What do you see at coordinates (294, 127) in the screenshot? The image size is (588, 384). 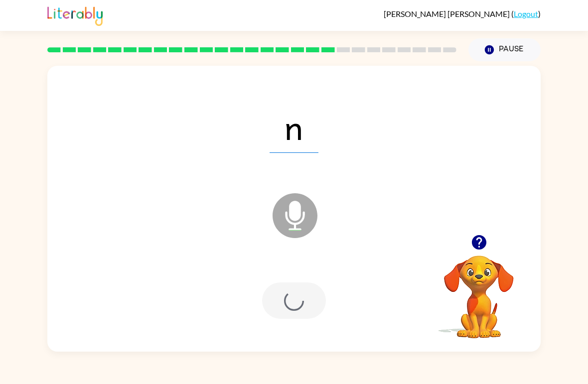 I see `span: n` at bounding box center [294, 127].